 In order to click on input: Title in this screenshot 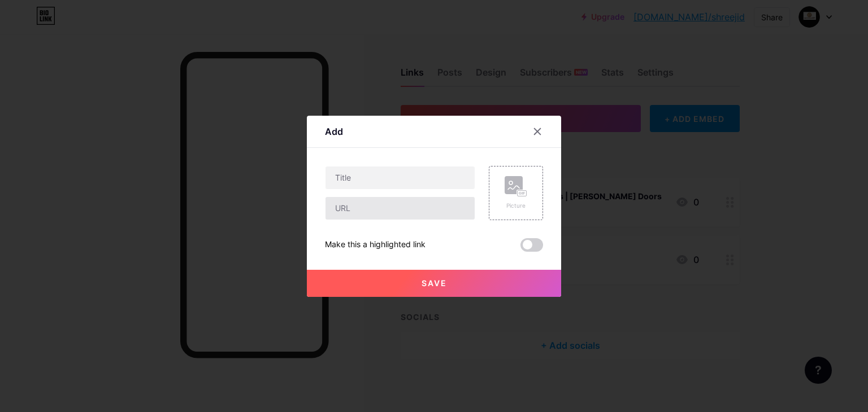, I will do `click(400, 178)`.